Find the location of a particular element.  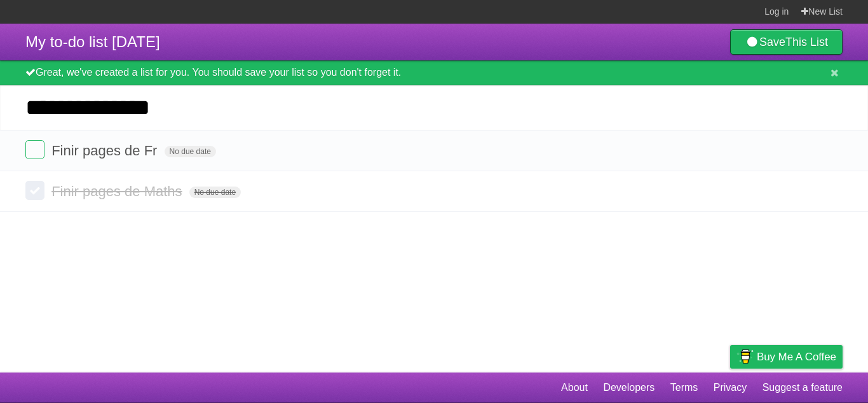

a: SaveThis List is located at coordinates (787, 42).